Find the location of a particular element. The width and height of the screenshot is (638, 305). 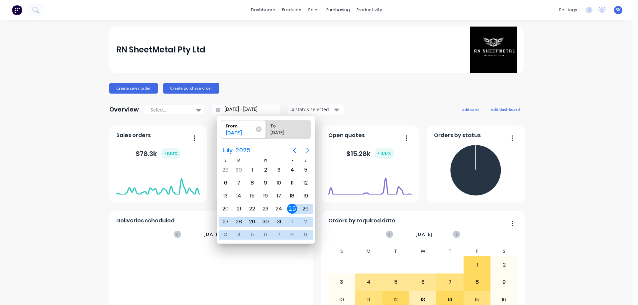

div: Sunday, July 13, 2025 is located at coordinates (226, 196).